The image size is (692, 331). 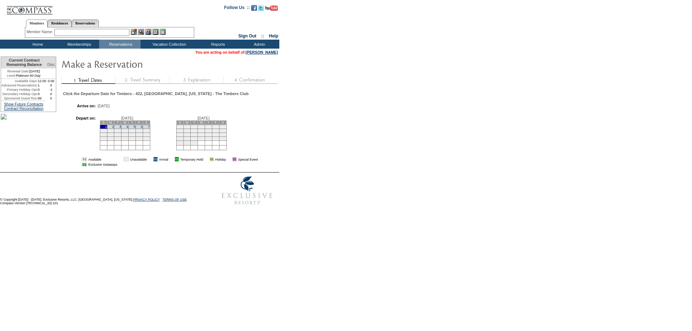 I want to click on img: Subscribe to our YouTube Channel, so click(x=271, y=8).